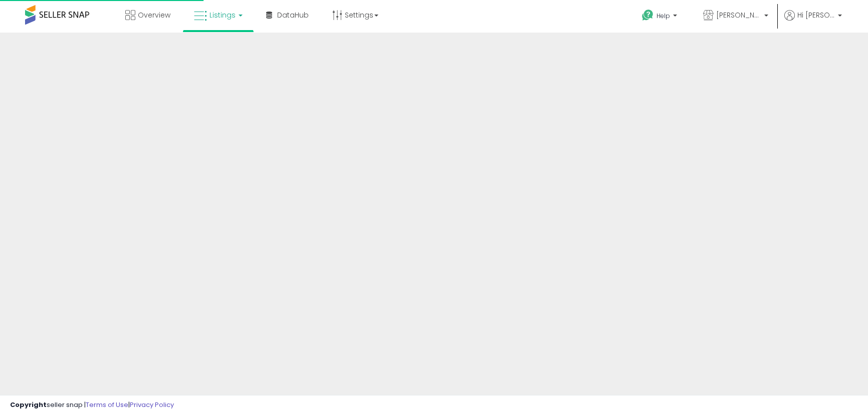 Image resolution: width=868 pixels, height=415 pixels. What do you see at coordinates (663, 16) in the screenshot?
I see `span: Help` at bounding box center [663, 16].